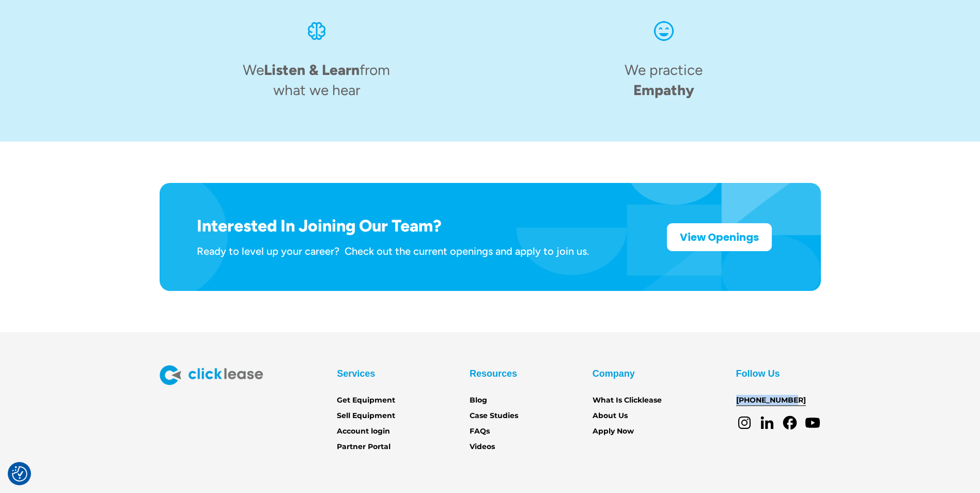  I want to click on div: Ready to level up your career? Check out the current openings and apply to join us., so click(392, 251).